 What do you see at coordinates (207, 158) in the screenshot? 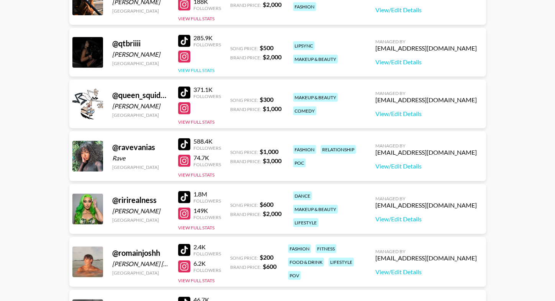
I see `div: 74.7K` at bounding box center [207, 158].